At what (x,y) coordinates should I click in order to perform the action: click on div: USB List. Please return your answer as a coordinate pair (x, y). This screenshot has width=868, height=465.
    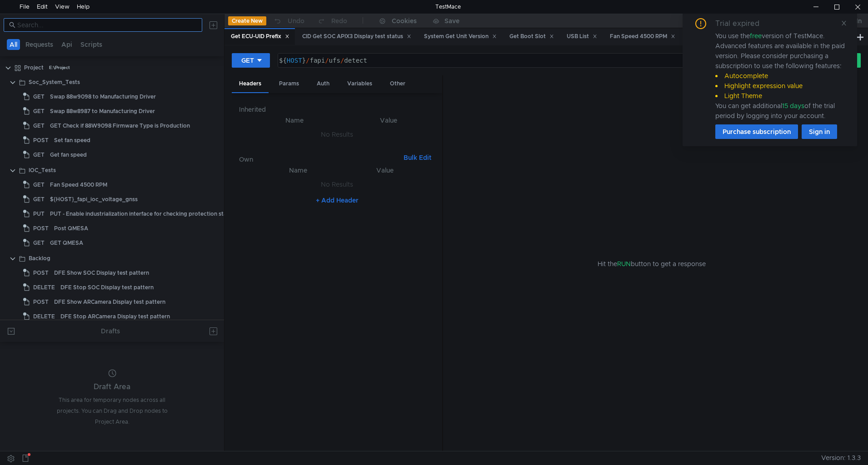
    Looking at the image, I should click on (582, 36).